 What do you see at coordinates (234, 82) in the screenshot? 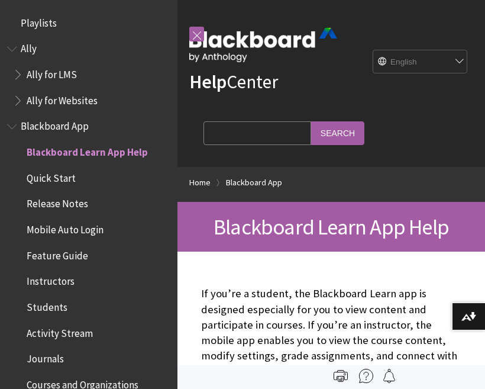
I see `a: HelpCenter` at bounding box center [234, 82].